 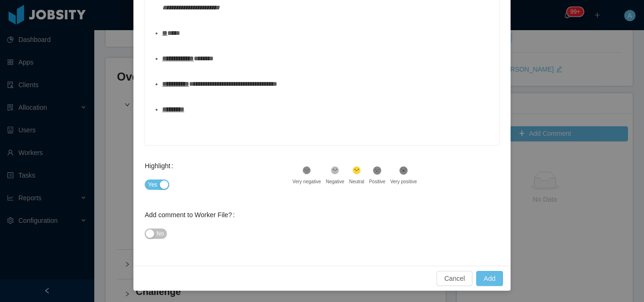 I want to click on div: Neutral, so click(x=356, y=181).